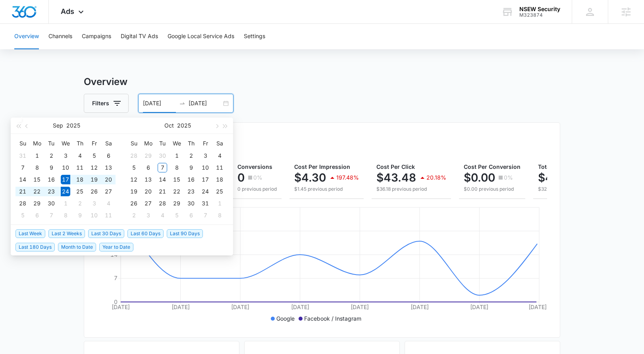 The width and height of the screenshot is (644, 354). Describe the element at coordinates (66, 167) in the screenshot. I see `td: 2025-09-10` at that location.